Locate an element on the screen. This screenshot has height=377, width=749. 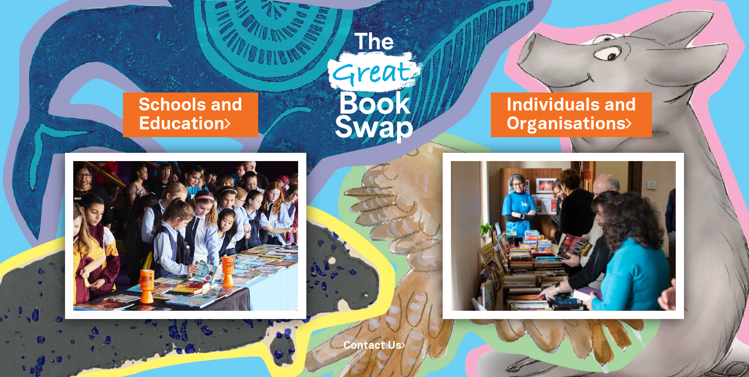
a: Individuals andOrganisations is located at coordinates (571, 114).